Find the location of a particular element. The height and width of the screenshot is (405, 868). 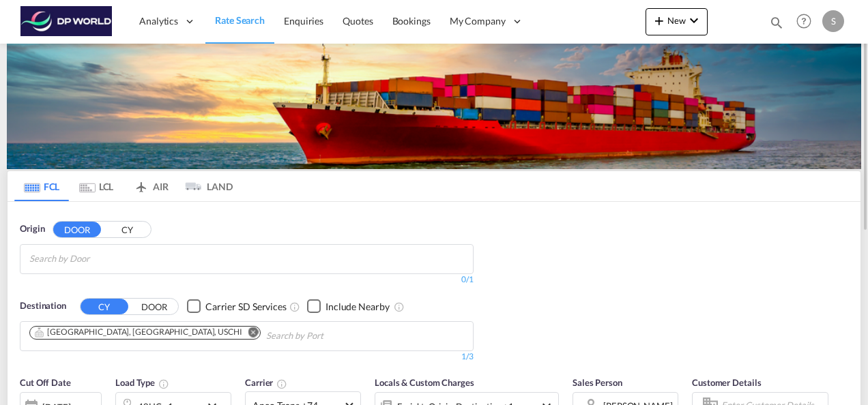

md-tab-item: LCL is located at coordinates (97, 186).